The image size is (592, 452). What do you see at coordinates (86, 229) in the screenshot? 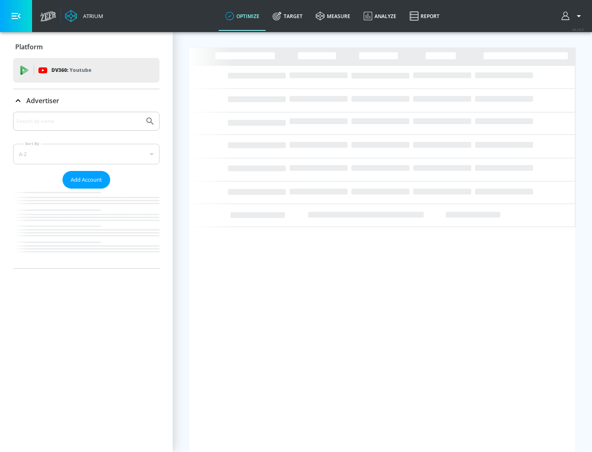
I see `nav: list of Advertiser` at bounding box center [86, 229].